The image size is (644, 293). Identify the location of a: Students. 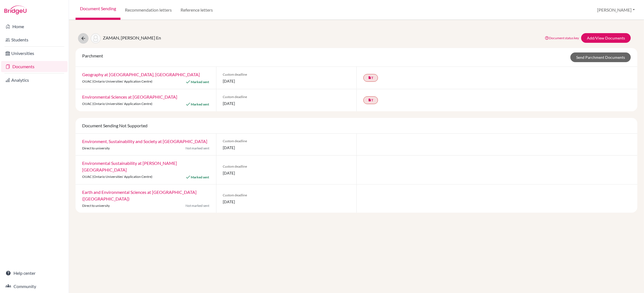
(34, 40).